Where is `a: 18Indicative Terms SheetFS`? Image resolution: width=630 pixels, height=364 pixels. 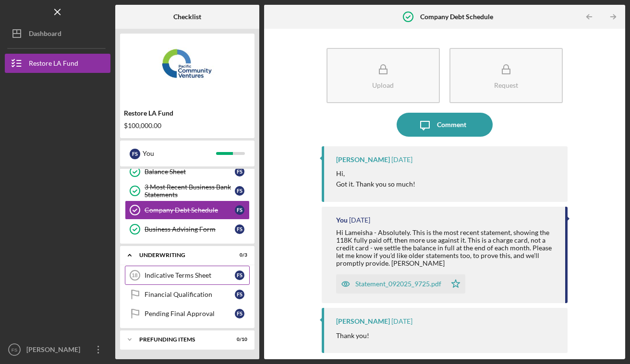 a: 18Indicative Terms SheetFS is located at coordinates (188, 275).